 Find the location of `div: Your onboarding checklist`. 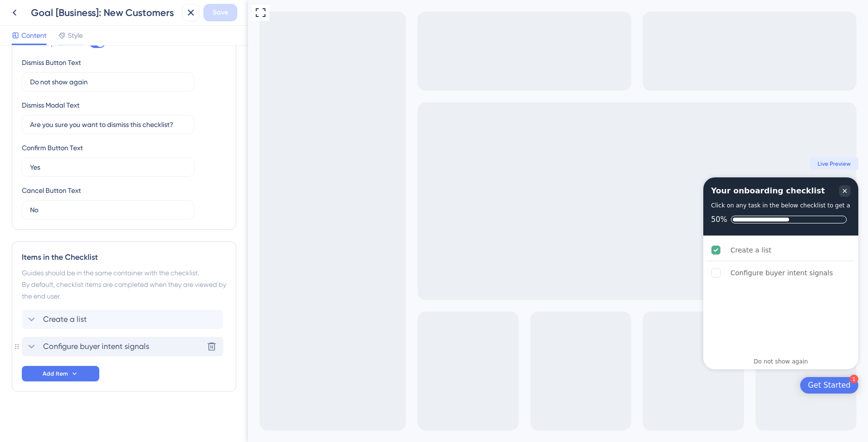

div: Your onboarding checklist is located at coordinates (520, 191).